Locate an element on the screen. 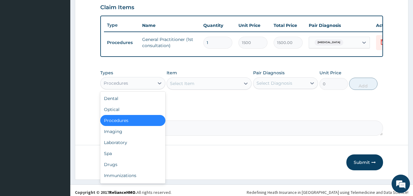 The image size is (413, 196). h3: Claim Items is located at coordinates (117, 8).